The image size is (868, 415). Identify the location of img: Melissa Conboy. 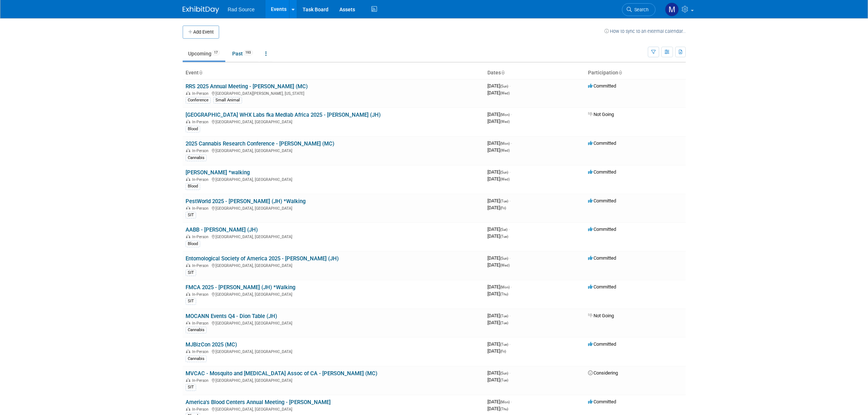
(672, 9).